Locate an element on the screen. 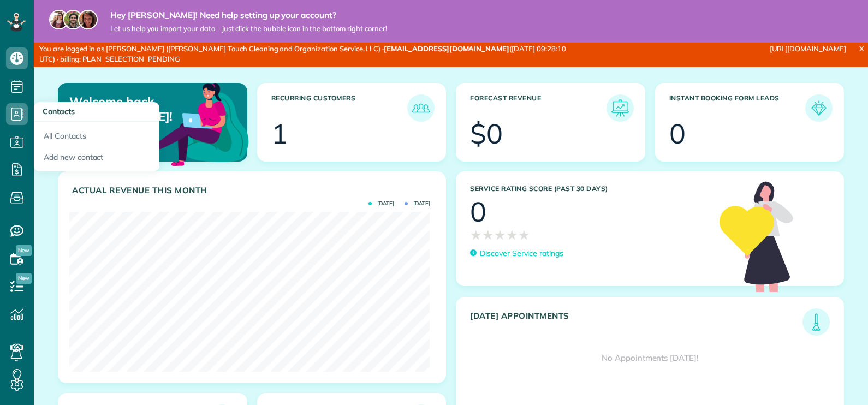 The image size is (868, 405). img: dashboard_welcome-42a62b7d889689a78055ac9021e634bf52bae3f8056760290aed330b23ab8690.png is located at coordinates (198, 123).